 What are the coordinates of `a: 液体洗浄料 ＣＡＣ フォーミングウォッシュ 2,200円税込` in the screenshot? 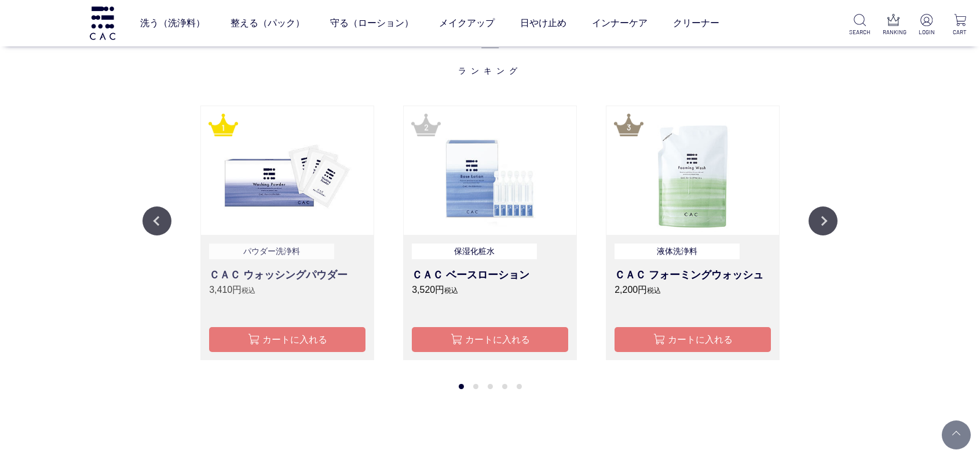 It's located at (693, 278).